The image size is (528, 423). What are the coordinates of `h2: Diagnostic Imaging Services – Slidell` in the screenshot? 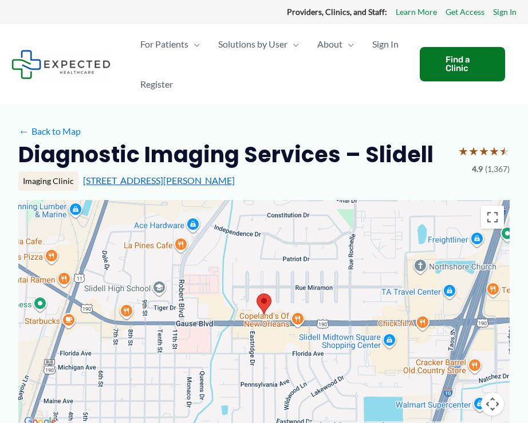 It's located at (226, 154).